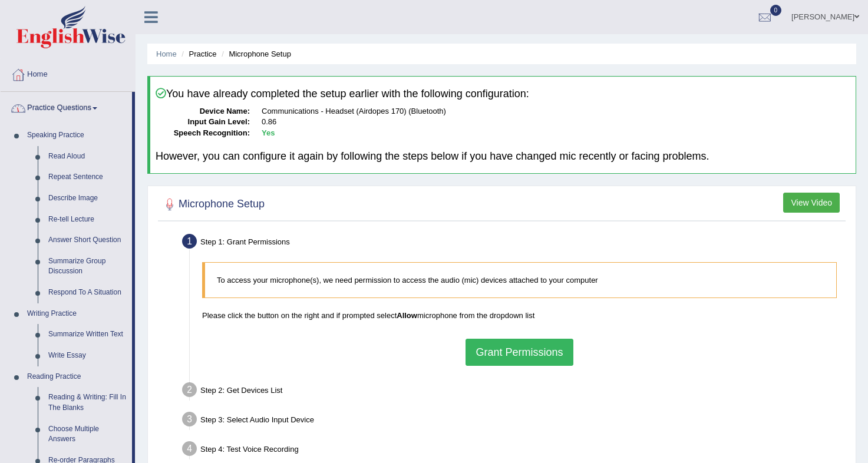 Image resolution: width=868 pixels, height=463 pixels. What do you see at coordinates (77, 136) in the screenshot?
I see `a: Speaking Practice` at bounding box center [77, 136].